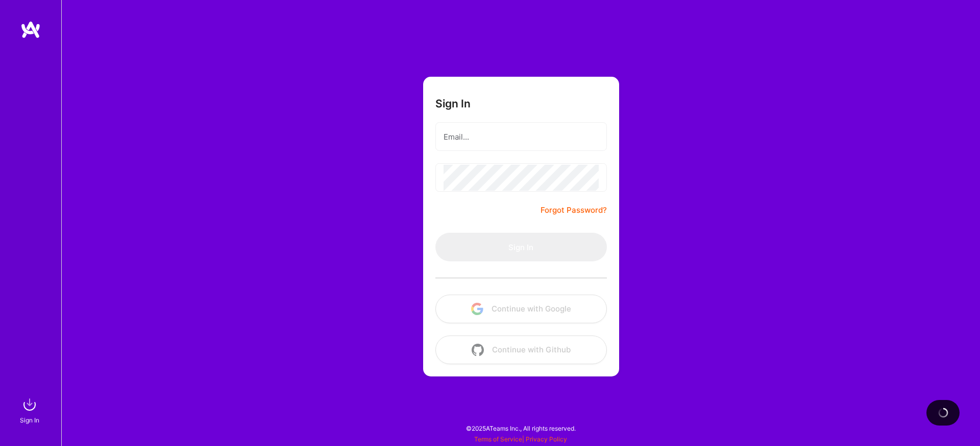 The height and width of the screenshot is (446, 980). Describe the element at coordinates (30, 404) in the screenshot. I see `img: sign in` at that location.